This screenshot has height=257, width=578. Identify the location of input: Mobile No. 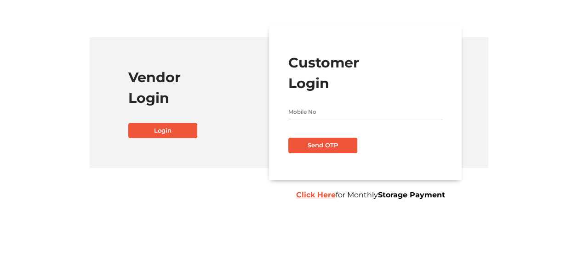
(365, 112).